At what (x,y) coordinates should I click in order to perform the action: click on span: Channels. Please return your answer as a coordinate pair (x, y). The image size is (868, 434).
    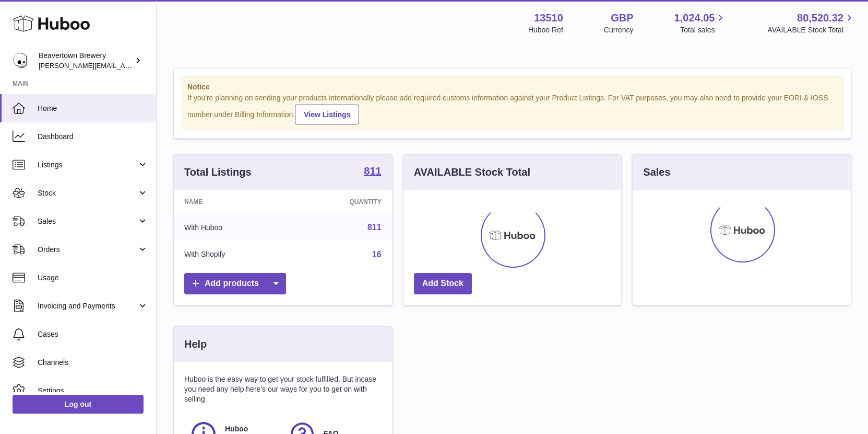
    Looking at the image, I should click on (93, 362).